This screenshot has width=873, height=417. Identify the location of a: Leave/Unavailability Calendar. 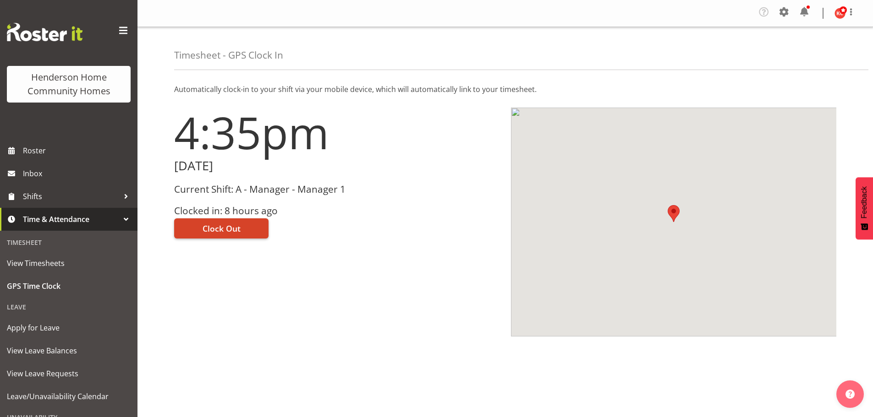
(69, 397).